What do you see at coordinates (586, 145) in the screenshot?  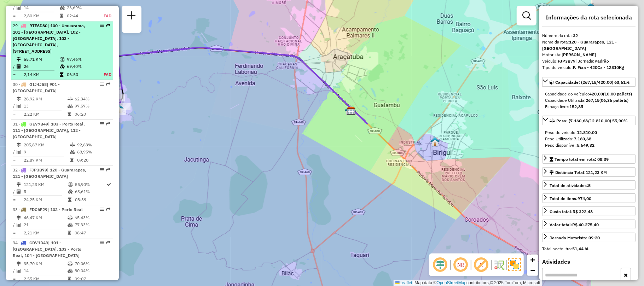 I see `strong: 5.649,32` at bounding box center [586, 145].